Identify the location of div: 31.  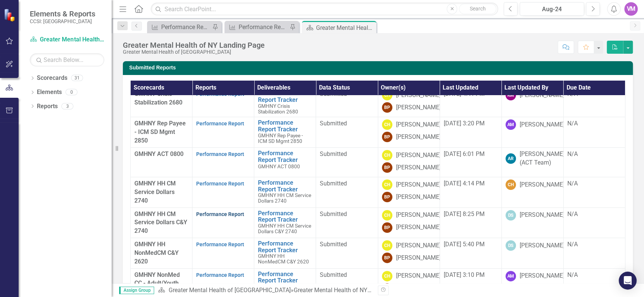
(77, 78).